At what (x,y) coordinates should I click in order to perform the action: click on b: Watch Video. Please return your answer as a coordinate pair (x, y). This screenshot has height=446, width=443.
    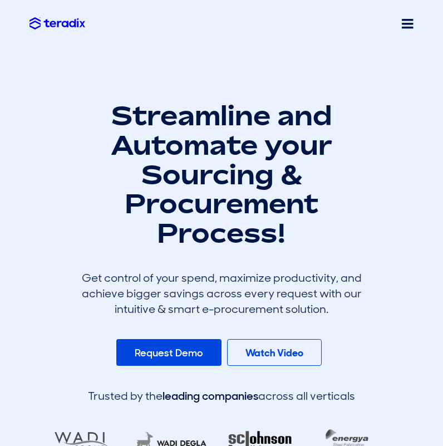
    Looking at the image, I should click on (274, 353).